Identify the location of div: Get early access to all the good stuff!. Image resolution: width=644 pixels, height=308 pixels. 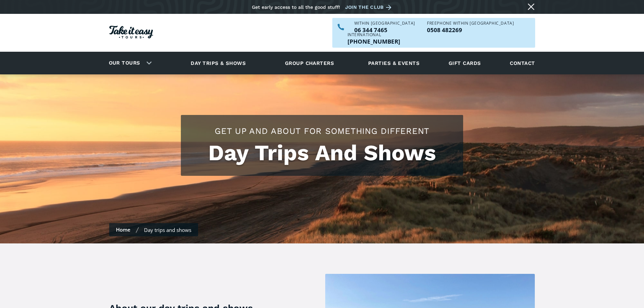
(296, 7).